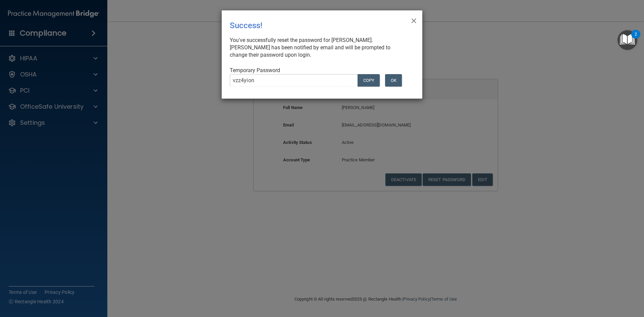 The width and height of the screenshot is (644, 317). What do you see at coordinates (636, 38) in the screenshot?
I see `div: 2` at bounding box center [636, 38].